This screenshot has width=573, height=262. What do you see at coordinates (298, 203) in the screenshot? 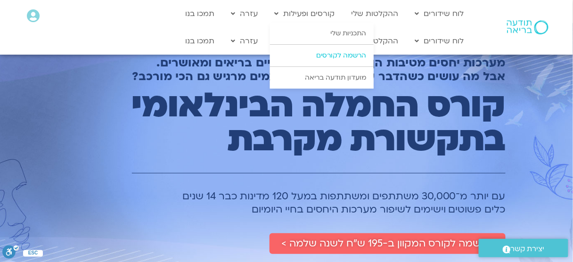
I see `h1: עם יותר מ־30,000 משתתפים ומשתתפות במעל 120 מדינות כבר 14 שנים כלים פשוטים וישימים לשיפור מערכות ה...` at bounding box center [298, 203].